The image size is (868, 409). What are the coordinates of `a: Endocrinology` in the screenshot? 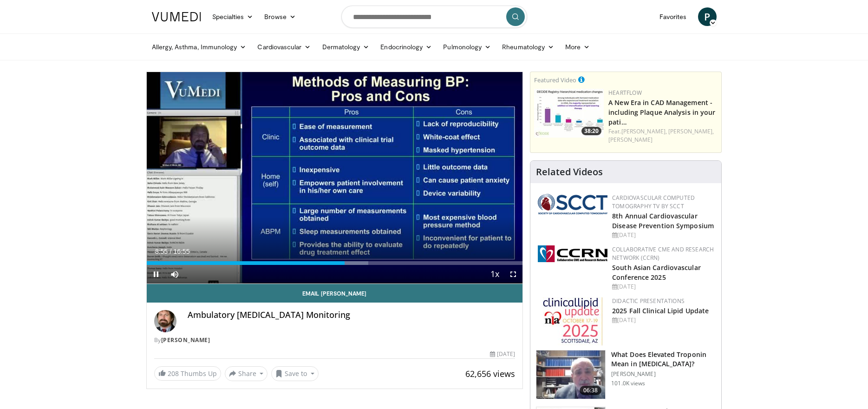 It's located at (406, 47).